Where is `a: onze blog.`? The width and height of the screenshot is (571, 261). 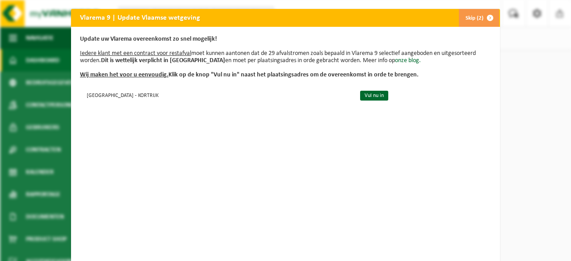 a: onze blog. is located at coordinates (408, 60).